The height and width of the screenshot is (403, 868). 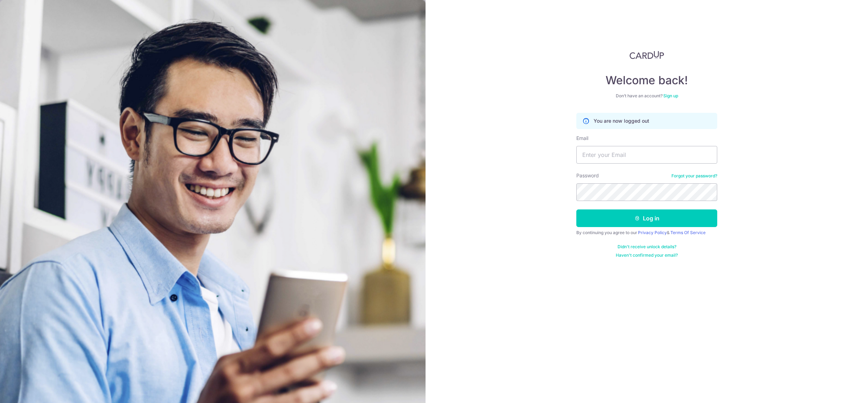 I want to click on a: Haven't confirmed your email?, so click(x=647, y=255).